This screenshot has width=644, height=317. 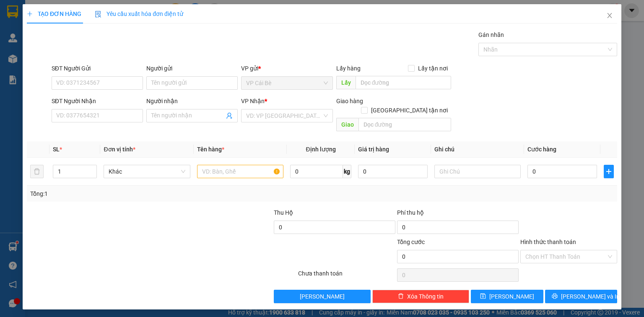 I want to click on input: Ghi Chú, so click(x=478, y=172).